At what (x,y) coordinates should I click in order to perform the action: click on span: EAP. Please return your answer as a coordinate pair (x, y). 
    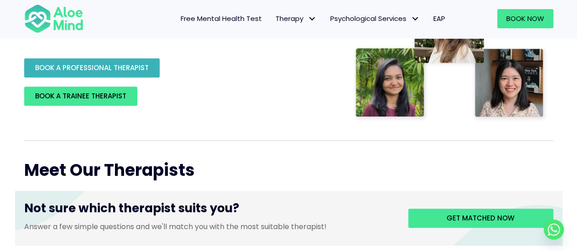
    Looking at the image, I should click on (439, 18).